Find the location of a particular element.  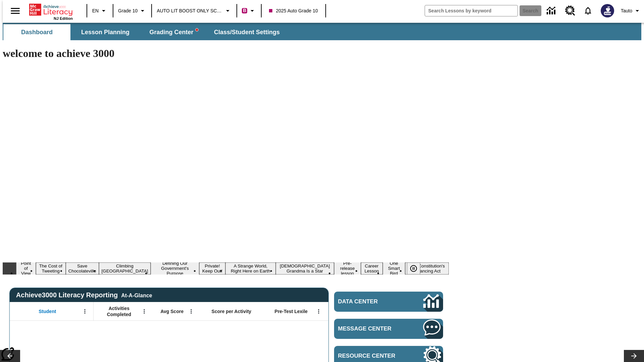

button: Slide 6 Private! Keep Out! is located at coordinates (212, 269).